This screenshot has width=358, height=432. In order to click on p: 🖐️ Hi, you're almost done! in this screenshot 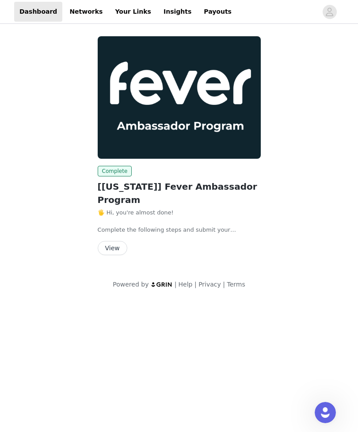, I will do `click(179, 213)`.